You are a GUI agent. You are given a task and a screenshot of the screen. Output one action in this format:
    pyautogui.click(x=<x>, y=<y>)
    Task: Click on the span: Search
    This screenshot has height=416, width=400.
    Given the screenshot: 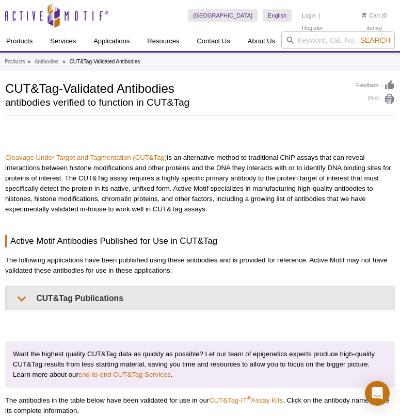 What is the action you would take?
    pyautogui.click(x=375, y=40)
    